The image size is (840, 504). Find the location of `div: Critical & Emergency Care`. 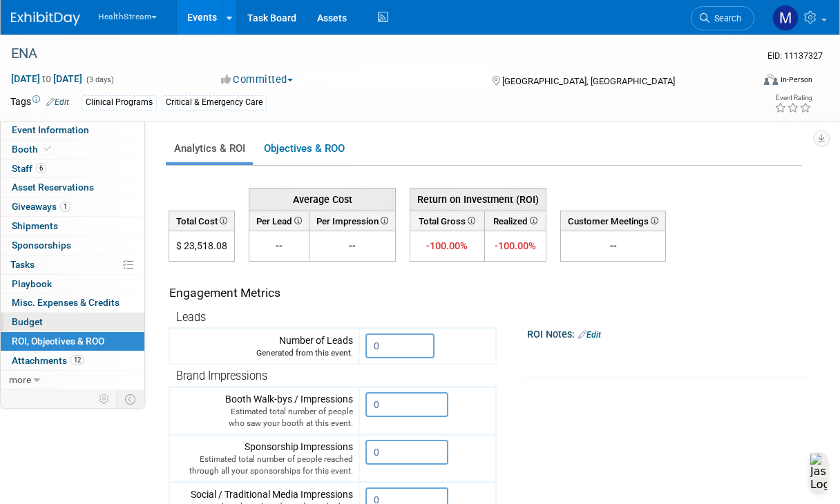

div: Critical & Emergency Care is located at coordinates (214, 102).